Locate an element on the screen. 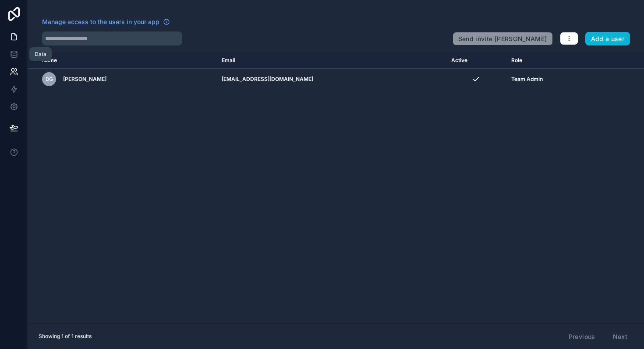  a: Manage access to the users in your app is located at coordinates (106, 22).